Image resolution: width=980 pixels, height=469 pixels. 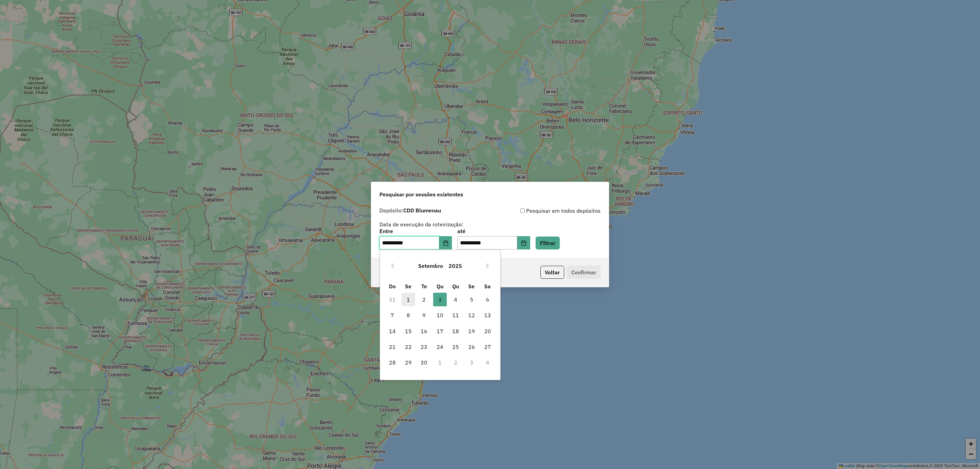 What do you see at coordinates (408, 347) in the screenshot?
I see `td: 22` at bounding box center [408, 347].